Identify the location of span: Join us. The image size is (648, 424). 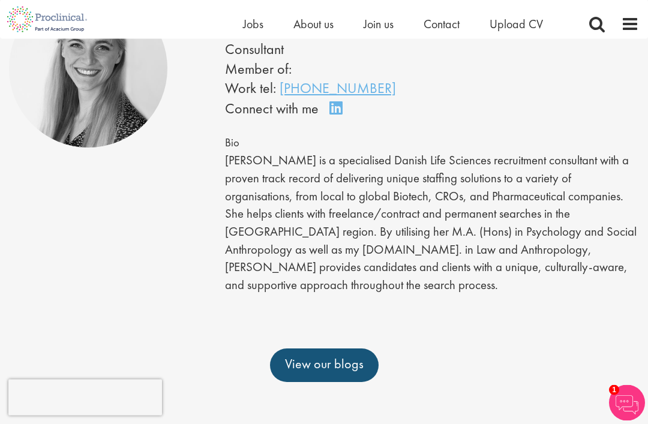
(379, 24).